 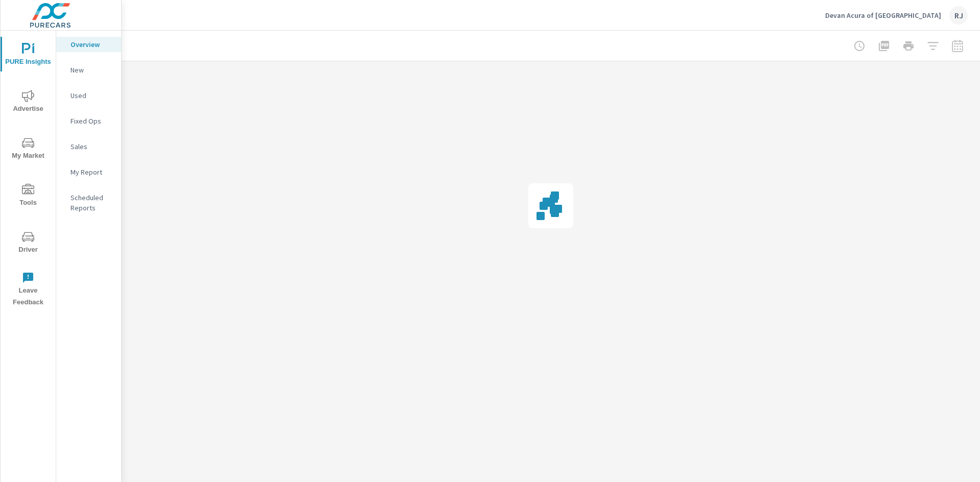 I want to click on div: Sales, so click(x=88, y=146).